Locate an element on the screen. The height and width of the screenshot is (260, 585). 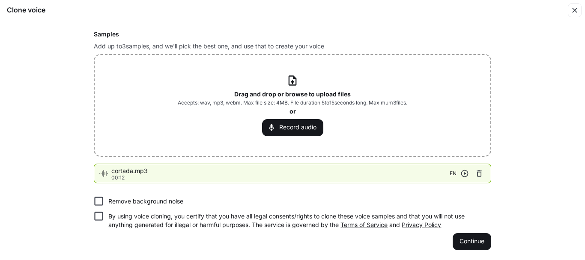
b: or is located at coordinates (293, 111).